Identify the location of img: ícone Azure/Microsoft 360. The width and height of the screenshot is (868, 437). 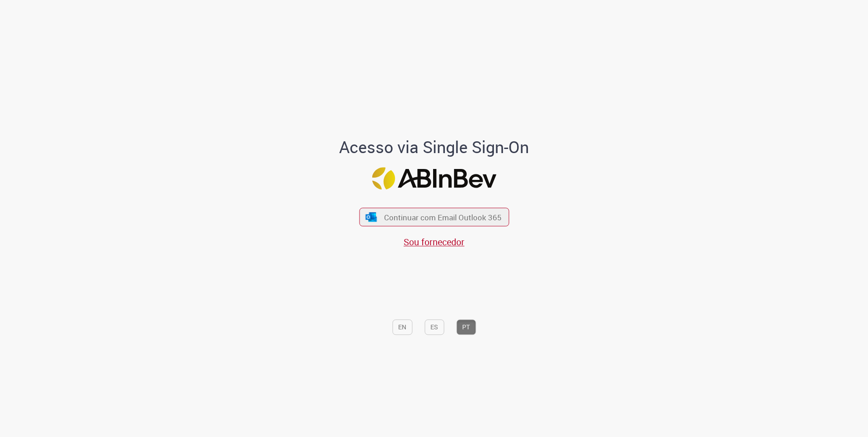
(371, 217).